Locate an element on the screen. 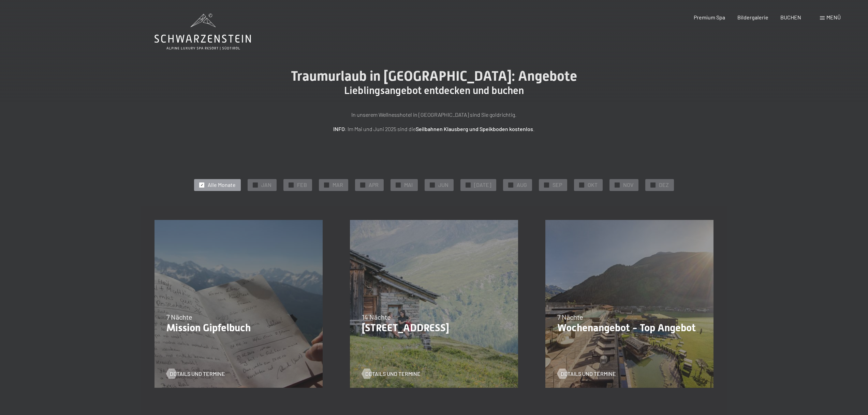 This screenshot has width=868, height=415. span: Bildergalerie is located at coordinates (753, 17).